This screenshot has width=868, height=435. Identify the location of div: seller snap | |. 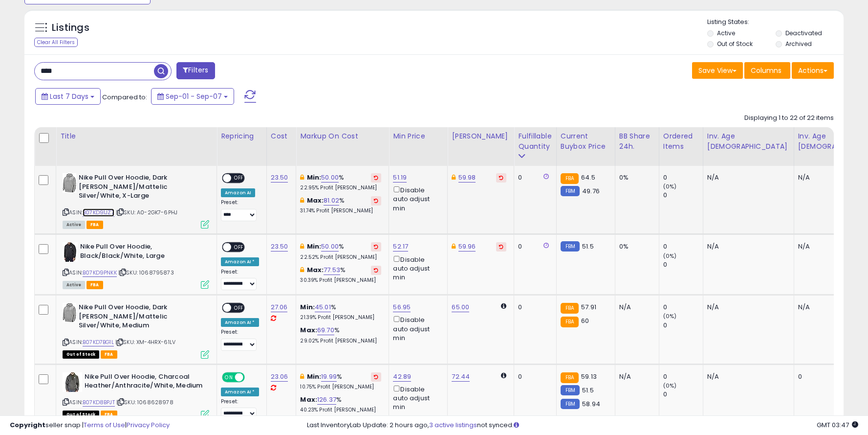
(89, 425).